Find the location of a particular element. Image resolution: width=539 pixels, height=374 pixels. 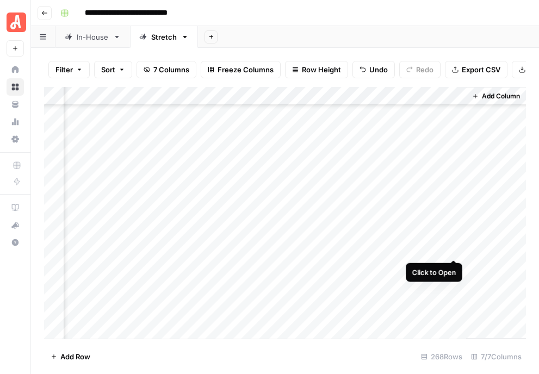

span: Row Height is located at coordinates (321, 70).